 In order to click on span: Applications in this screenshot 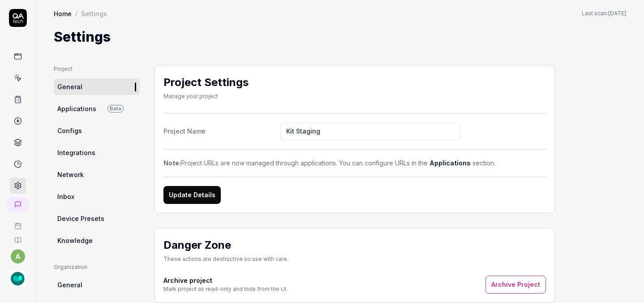, I will do `click(77, 108)`.